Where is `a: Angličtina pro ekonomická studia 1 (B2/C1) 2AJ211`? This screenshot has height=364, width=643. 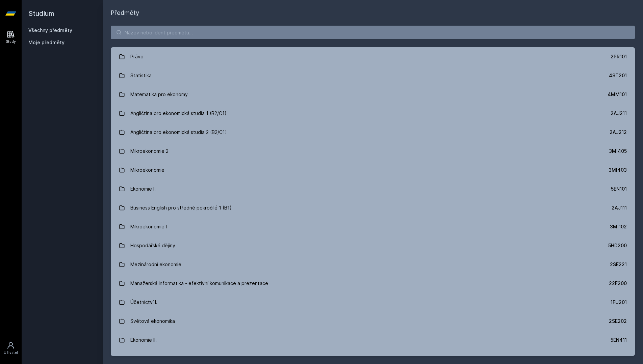 a: Angličtina pro ekonomická studia 1 (B2/C1) 2AJ211 is located at coordinates (373, 113).